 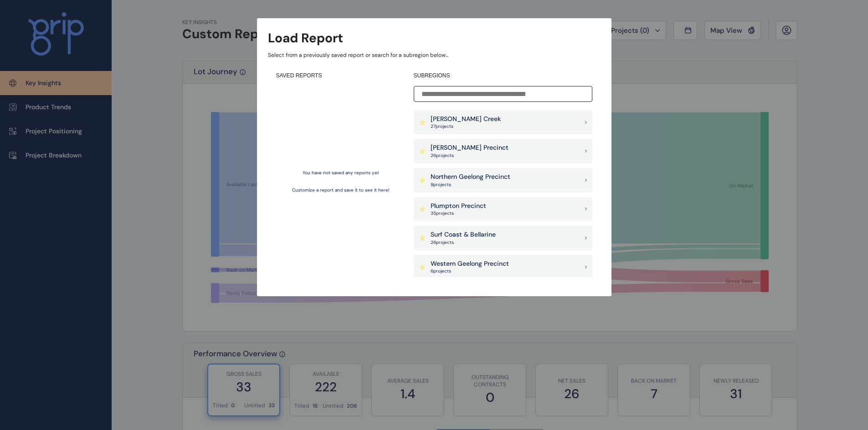 What do you see at coordinates (341, 190) in the screenshot?
I see `p: Customize a report and save it to see it here!` at bounding box center [341, 190].